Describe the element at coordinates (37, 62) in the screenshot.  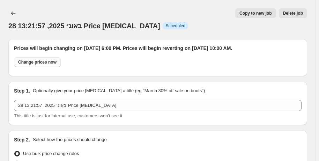
I see `button: Change prices now` at that location.